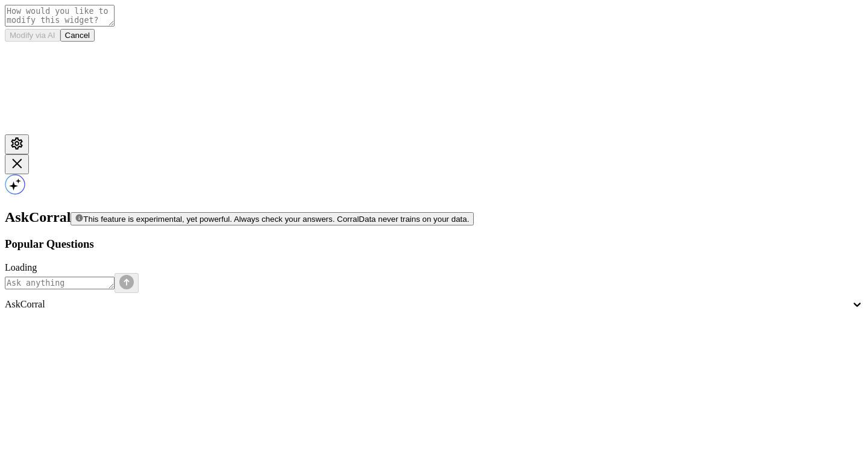  I want to click on div: AskCorral, so click(427, 305).